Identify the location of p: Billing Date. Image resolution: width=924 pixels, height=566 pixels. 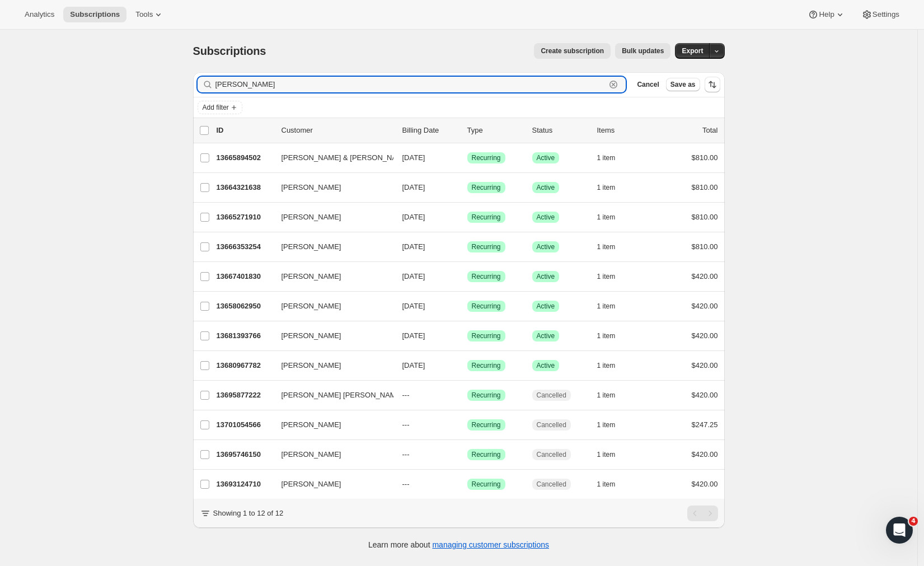
(430, 130).